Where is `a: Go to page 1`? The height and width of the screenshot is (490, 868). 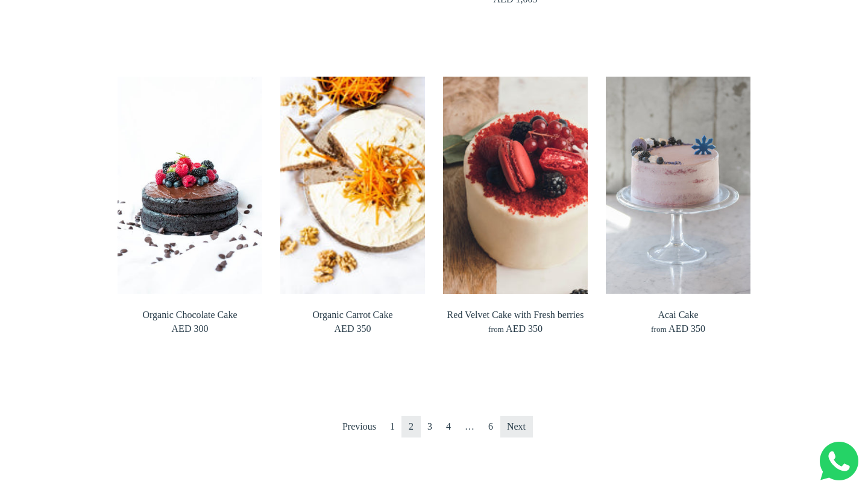
a: Go to page 1 is located at coordinates (393, 426).